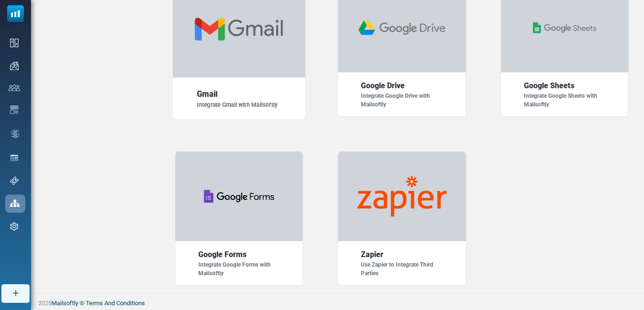  Describe the element at coordinates (14, 88) in the screenshot. I see `img: contacts-icon.svg` at that location.